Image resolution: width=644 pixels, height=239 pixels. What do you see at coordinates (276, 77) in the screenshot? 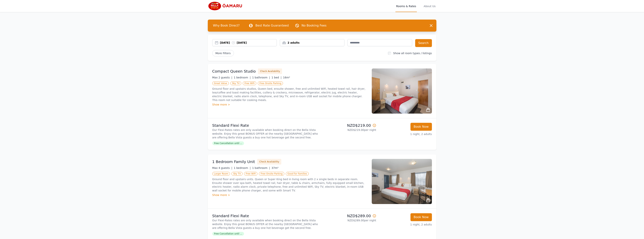
I see `span: 1 bed |` at bounding box center [276, 77].